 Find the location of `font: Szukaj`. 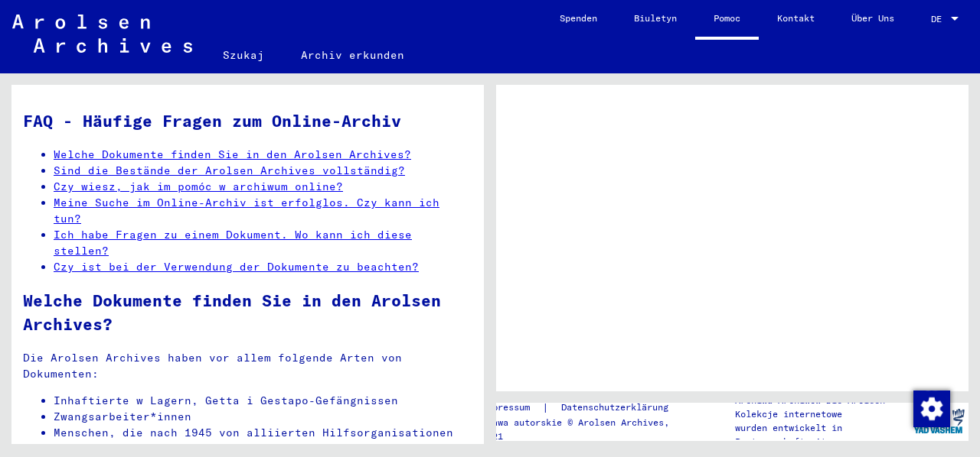

font: Szukaj is located at coordinates (244, 55).